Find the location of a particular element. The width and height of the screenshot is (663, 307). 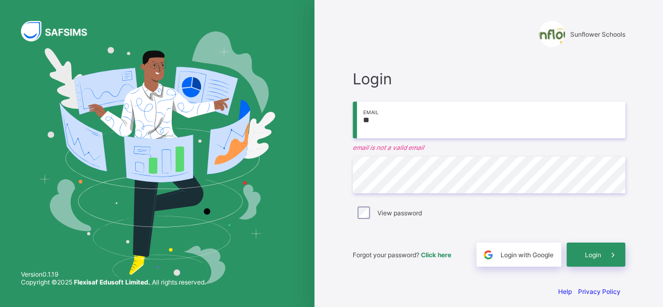

a: Help is located at coordinates (565, 292).